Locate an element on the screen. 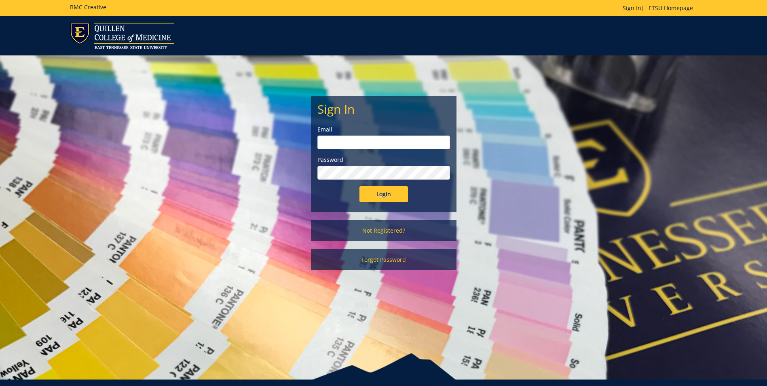  img: ETSU logo is located at coordinates (122, 36).